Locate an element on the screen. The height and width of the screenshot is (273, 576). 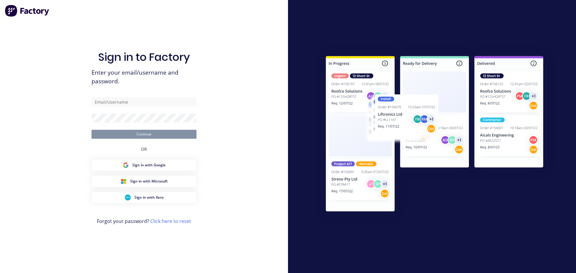
img: Xero Sign in is located at coordinates (128, 198).